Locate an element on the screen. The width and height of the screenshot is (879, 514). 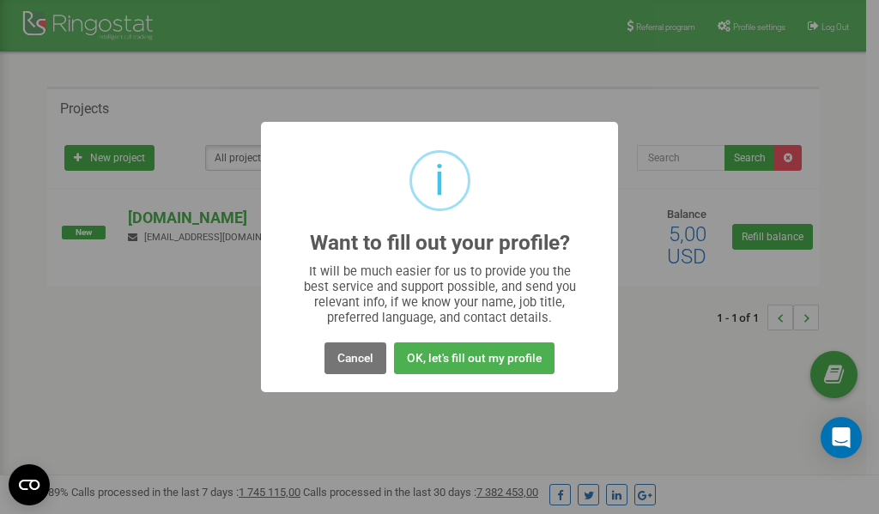
h2: Want to fill out your profile? is located at coordinates (439, 243).